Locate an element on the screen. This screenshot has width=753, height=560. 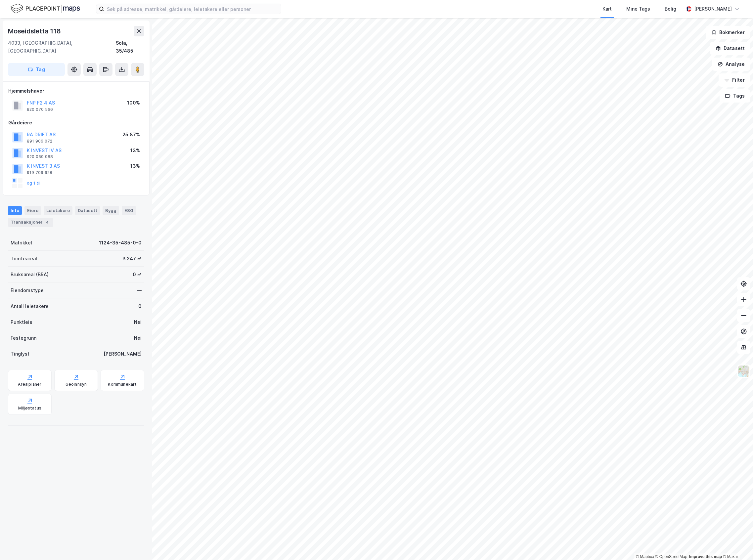
button: Tags is located at coordinates (735, 96).